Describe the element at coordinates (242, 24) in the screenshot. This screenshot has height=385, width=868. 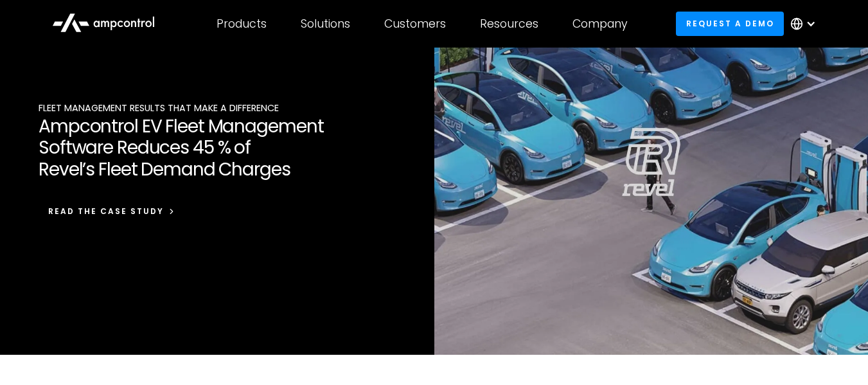
I see `div: Products` at that location.